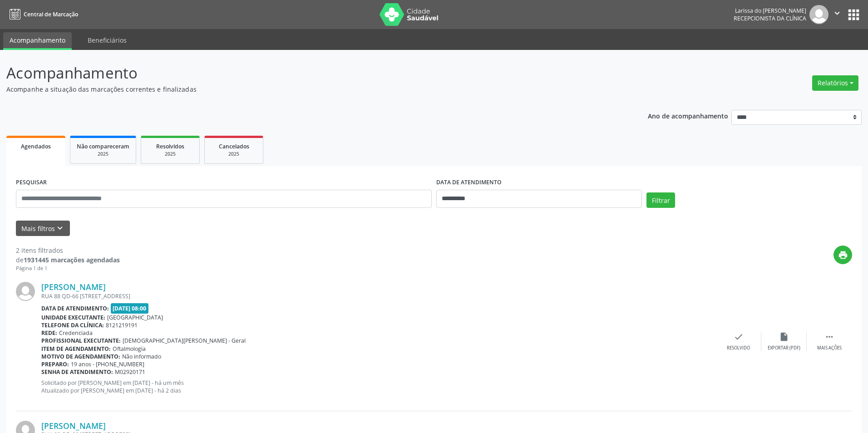  I want to click on b: Data de atendimento:, so click(75, 308).